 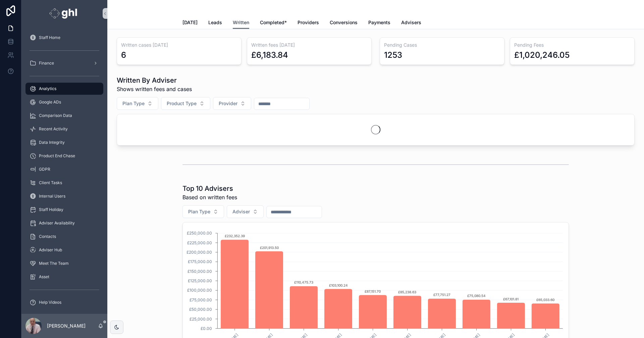 What do you see at coordinates (64, 302) in the screenshot?
I see `a: Help Videos` at bounding box center [64, 302].